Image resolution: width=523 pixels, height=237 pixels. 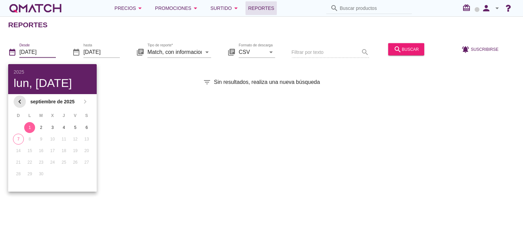 What do you see at coordinates (174, 52) in the screenshot?
I see `input: Tipo de reporte*` at bounding box center [174, 52].